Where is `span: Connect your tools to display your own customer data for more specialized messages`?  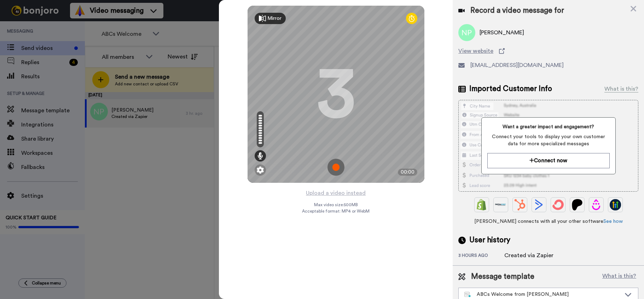
span: Connect your tools to display your own customer data for more specialized messages is located at coordinates (549, 140).